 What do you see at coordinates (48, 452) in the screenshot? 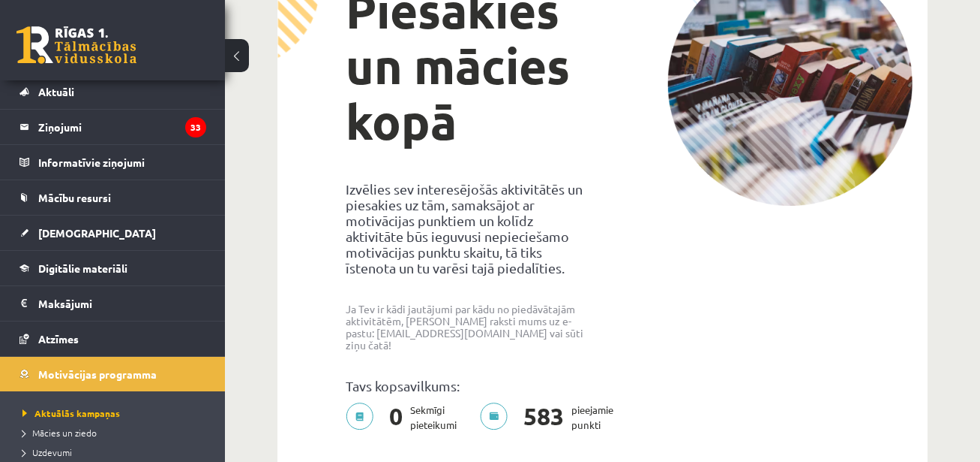
I see `span: Uzdevumi` at bounding box center [48, 452].